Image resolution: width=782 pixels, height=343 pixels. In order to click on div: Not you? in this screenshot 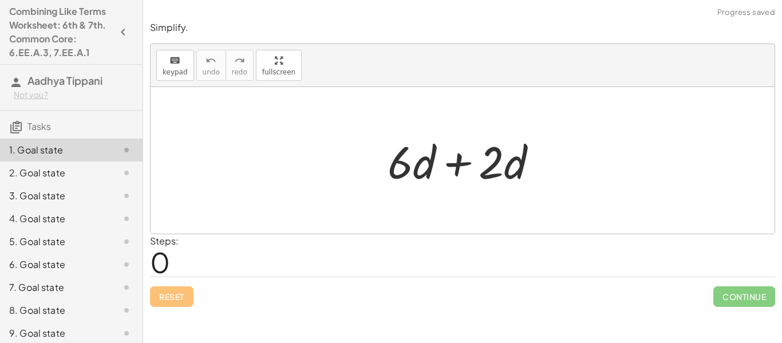, I will do `click(73, 95)`.